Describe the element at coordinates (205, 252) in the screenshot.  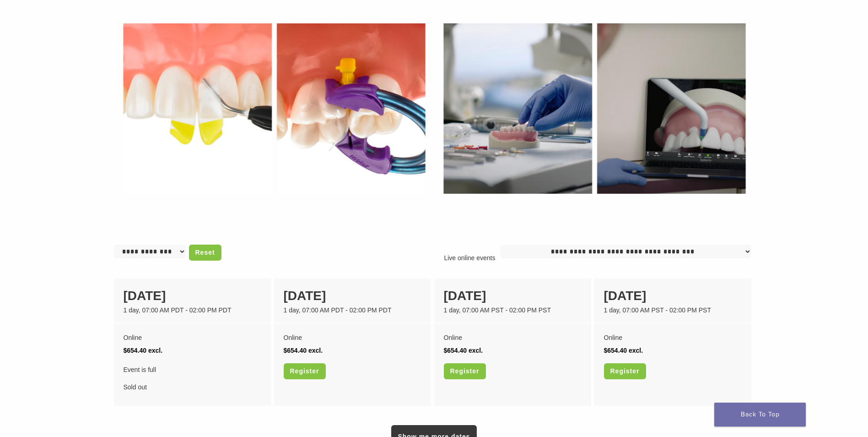
I see `a: Reset` at that location.